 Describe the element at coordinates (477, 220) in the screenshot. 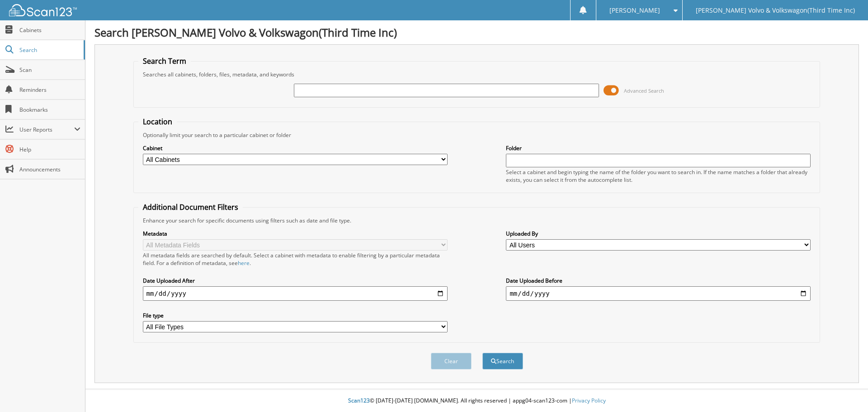

I see `div: Enhance your search for specific documents using filters such as date and file type.` at that location.